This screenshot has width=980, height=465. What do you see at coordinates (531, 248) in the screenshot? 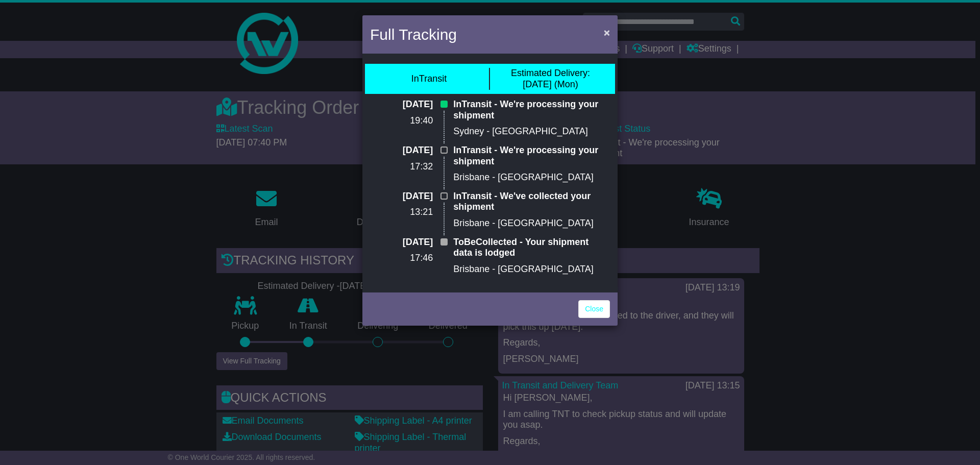
I see `p: ToBeCollected - Your shipment data is lodged` at bounding box center [531, 248].